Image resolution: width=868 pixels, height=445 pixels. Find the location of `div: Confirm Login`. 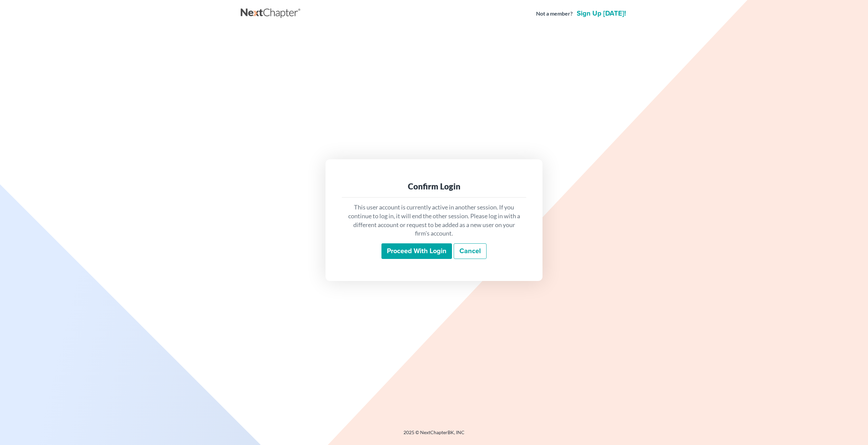

div: Confirm Login is located at coordinates (434, 186).